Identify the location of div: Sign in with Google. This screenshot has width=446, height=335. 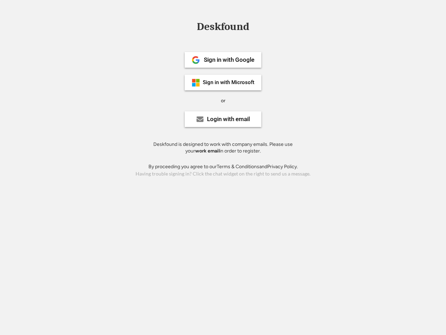
(229, 60).